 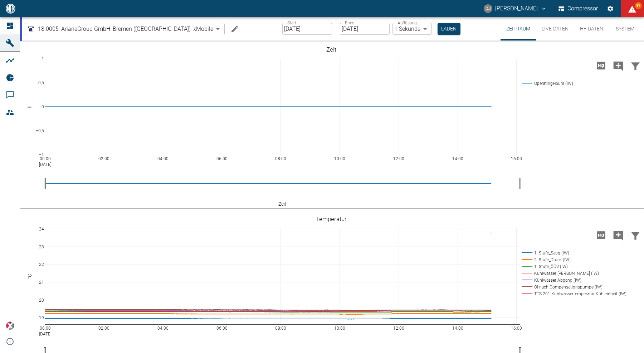 I want to click on img: logo, so click(x=10, y=8).